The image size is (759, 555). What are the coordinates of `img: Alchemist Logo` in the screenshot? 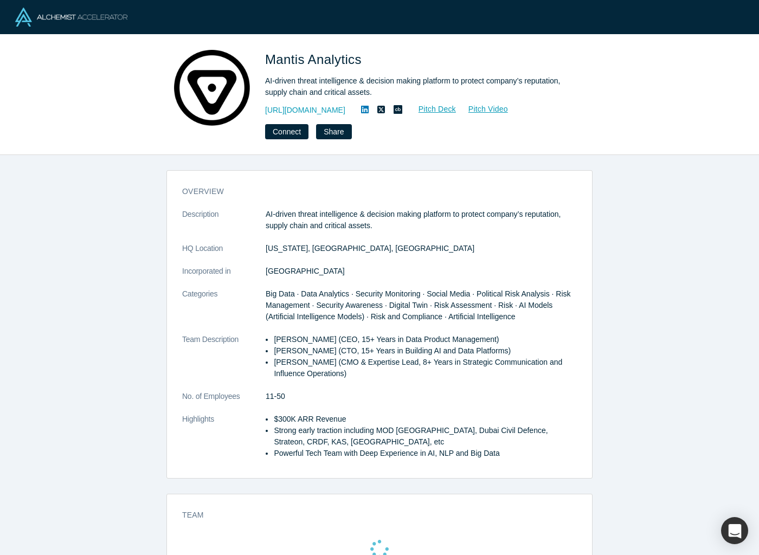 It's located at (71, 17).